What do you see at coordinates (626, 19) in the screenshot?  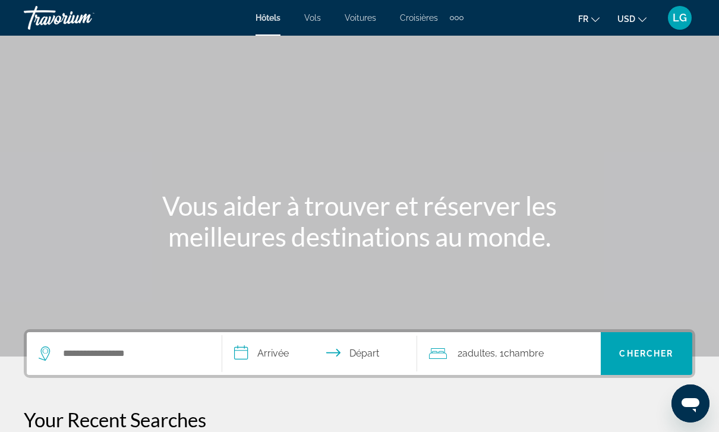 I see `span: USD` at bounding box center [626, 19].